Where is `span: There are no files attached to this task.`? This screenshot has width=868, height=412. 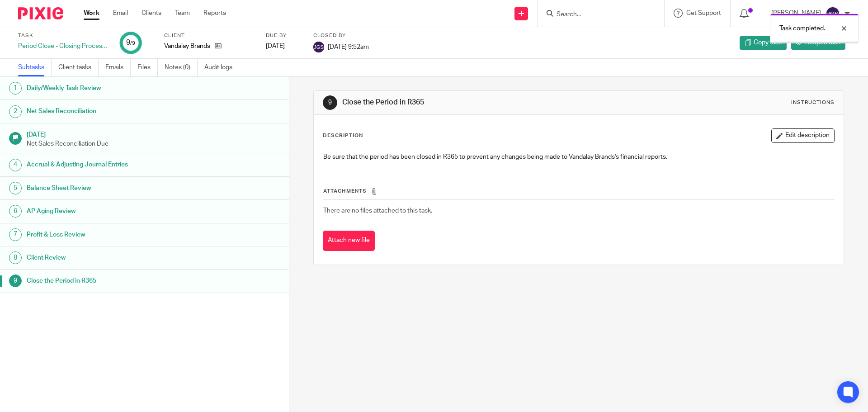 span: There are no files attached to this task. is located at coordinates (378, 211).